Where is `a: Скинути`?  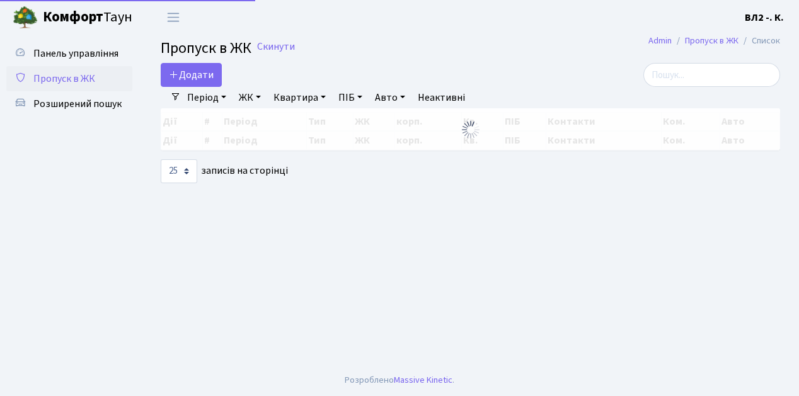
a: Скинути is located at coordinates (276, 47).